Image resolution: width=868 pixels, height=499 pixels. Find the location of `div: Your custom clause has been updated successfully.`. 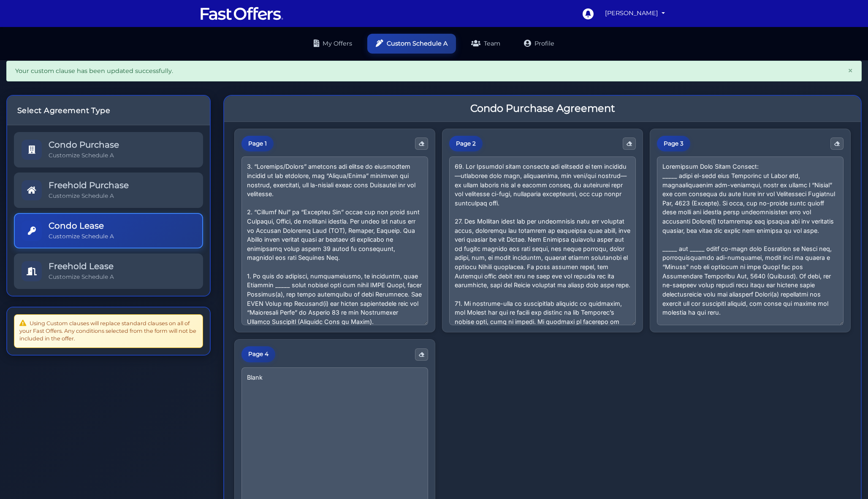

div: Your custom clause has been updated successfully. is located at coordinates (434, 71).